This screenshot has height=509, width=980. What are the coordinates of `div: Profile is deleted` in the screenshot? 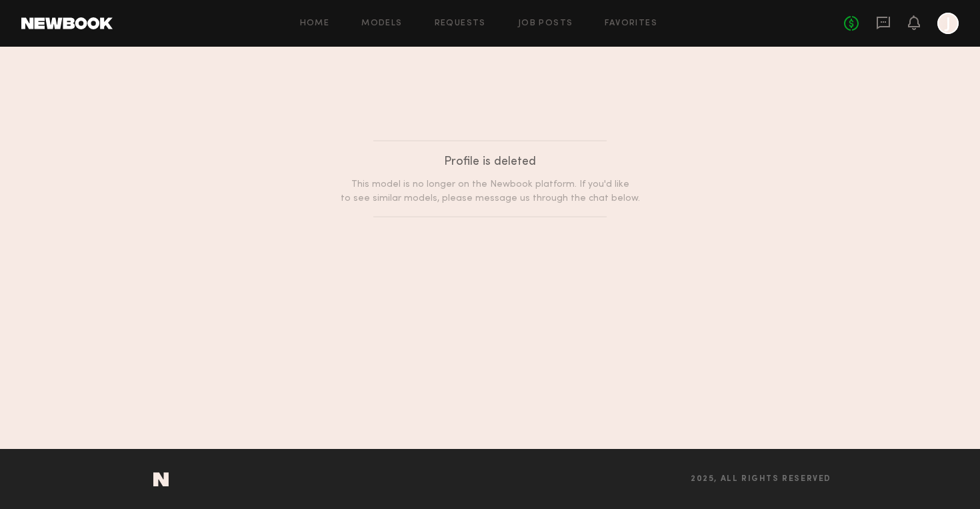 It's located at (490, 162).